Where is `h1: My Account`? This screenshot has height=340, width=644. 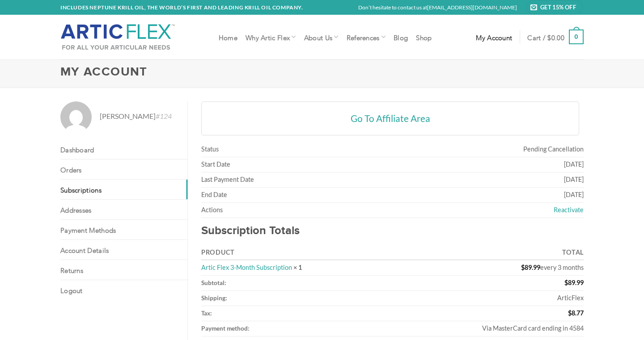
h1: My Account is located at coordinates (322, 74).